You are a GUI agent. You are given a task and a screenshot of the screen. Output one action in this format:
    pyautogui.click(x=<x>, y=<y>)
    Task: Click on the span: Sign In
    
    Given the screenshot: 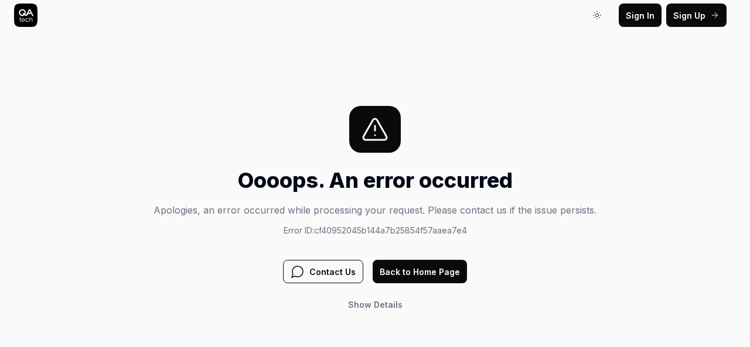 What is the action you would take?
    pyautogui.click(x=640, y=15)
    